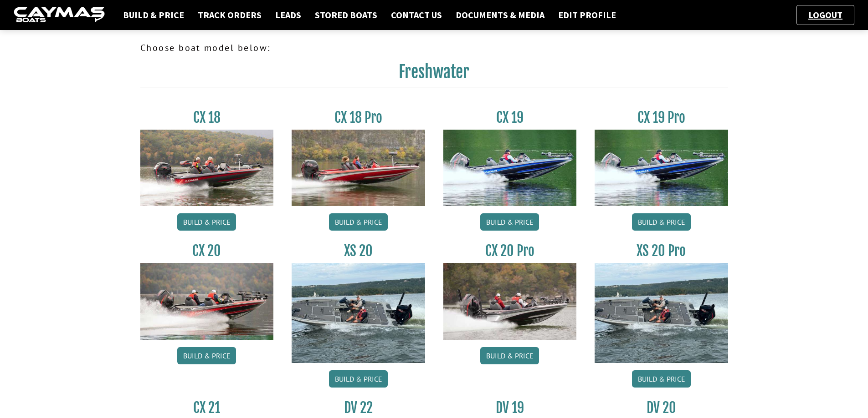  What do you see at coordinates (207, 408) in the screenshot?
I see `h3: CX 21` at bounding box center [207, 408].